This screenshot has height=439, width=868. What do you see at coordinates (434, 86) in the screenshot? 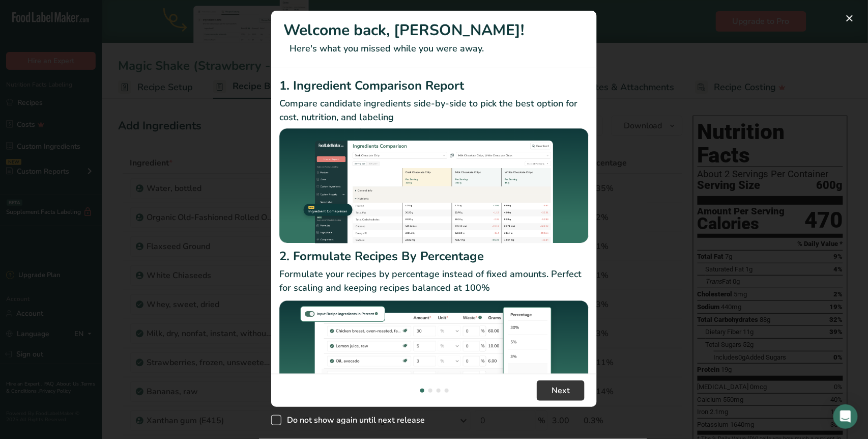
I see `h2: 1. Ingredient Comparison Report` at bounding box center [434, 86].